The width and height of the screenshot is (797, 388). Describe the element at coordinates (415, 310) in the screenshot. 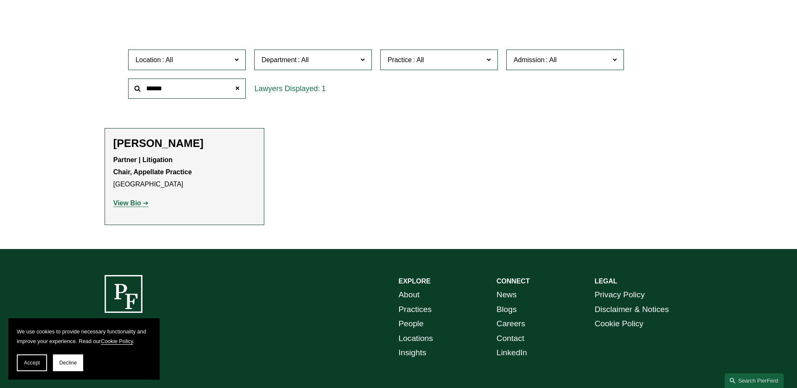

I see `a: Practices` at that location.